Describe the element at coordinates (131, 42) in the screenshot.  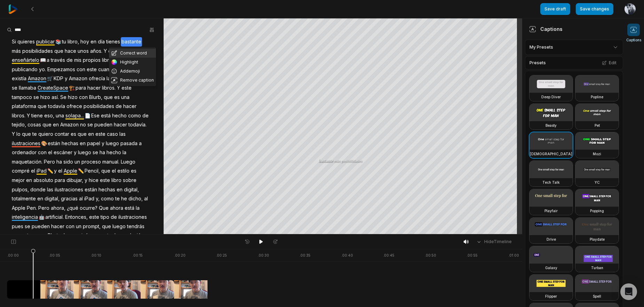
I see `span: bastante` at that location.